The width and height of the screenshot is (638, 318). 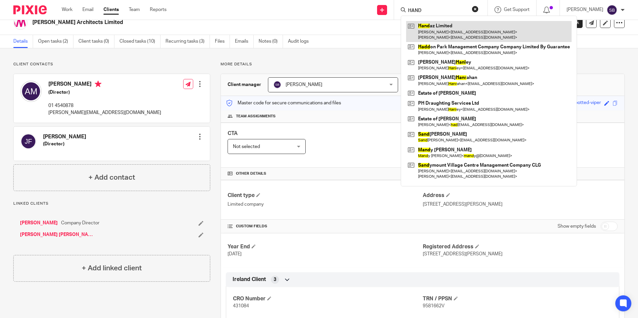 I want to click on a: Details, so click(x=23, y=41).